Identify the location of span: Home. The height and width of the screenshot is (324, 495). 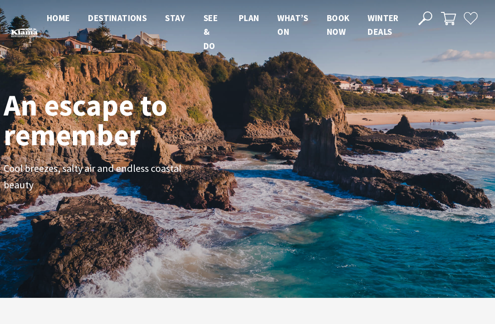
(58, 18).